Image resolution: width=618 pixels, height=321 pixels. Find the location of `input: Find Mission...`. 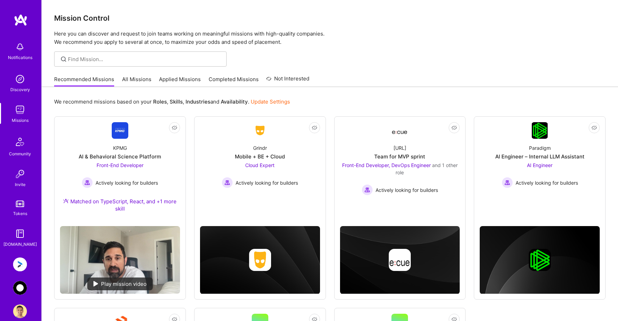

input: Find Mission... is located at coordinates (145, 59).